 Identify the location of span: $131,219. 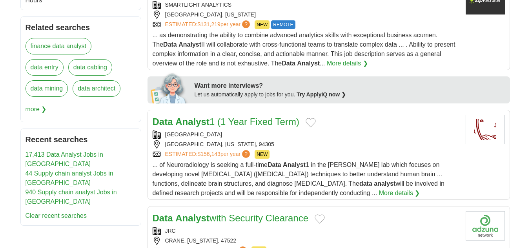
(209, 24).